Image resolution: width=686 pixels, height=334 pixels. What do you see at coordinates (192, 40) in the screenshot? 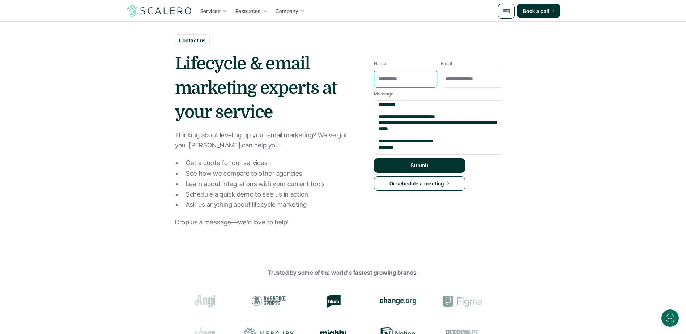
I see `p: Contact us` at bounding box center [192, 40].